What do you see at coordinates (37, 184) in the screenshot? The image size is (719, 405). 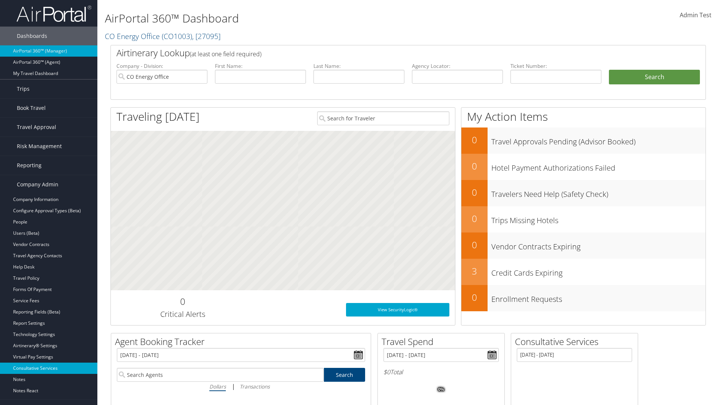 I see `span: Company Admin` at bounding box center [37, 184].